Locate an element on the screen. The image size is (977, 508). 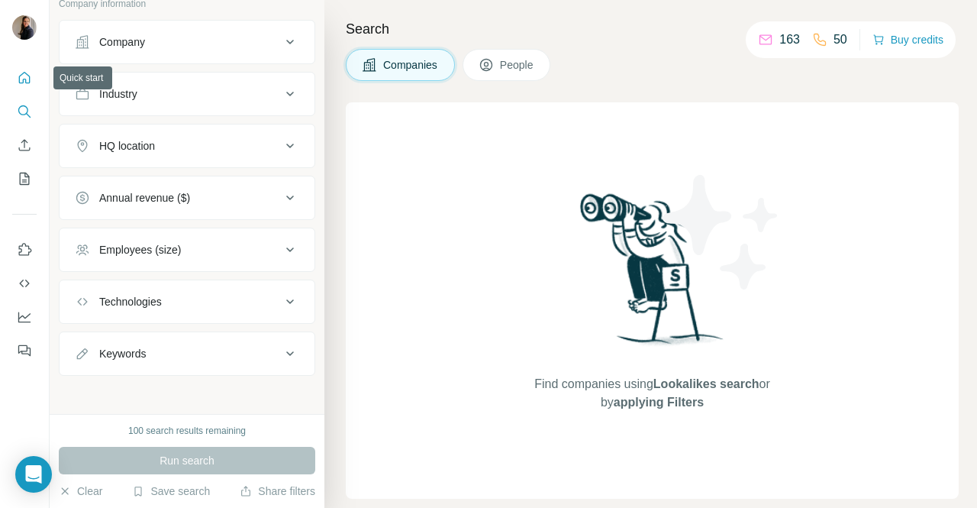
button: Use Surfe API is located at coordinates (24, 283).